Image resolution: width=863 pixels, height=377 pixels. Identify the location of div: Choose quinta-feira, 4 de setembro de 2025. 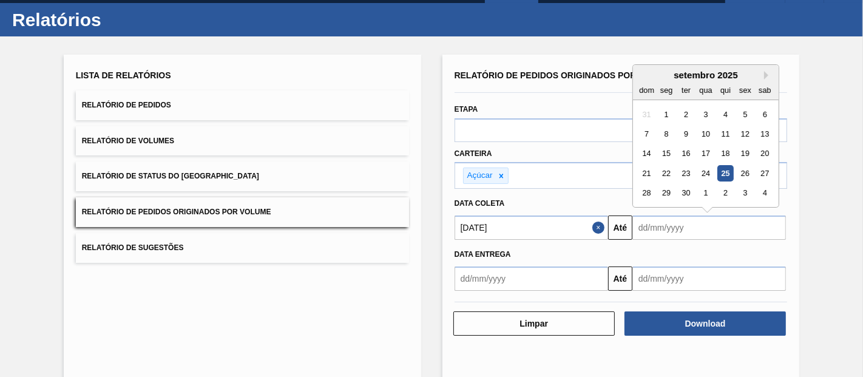
(725, 114).